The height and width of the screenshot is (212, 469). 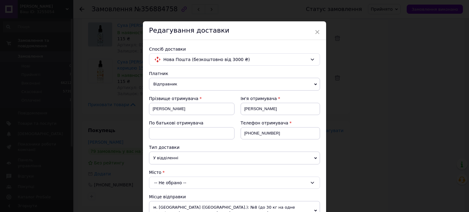 I want to click on span: Ім'я отримувача, so click(x=259, y=99).